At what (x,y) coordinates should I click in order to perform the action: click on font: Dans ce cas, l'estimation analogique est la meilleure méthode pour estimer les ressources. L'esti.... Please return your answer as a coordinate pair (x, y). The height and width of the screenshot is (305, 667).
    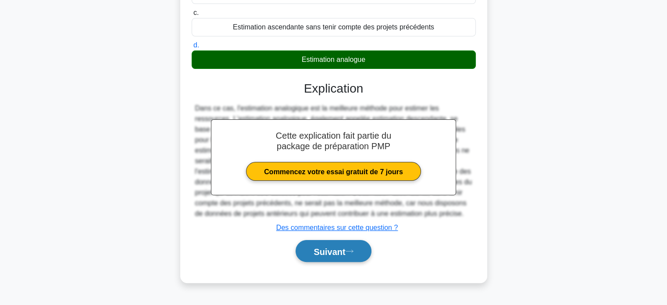
    Looking at the image, I should click on (334, 161).